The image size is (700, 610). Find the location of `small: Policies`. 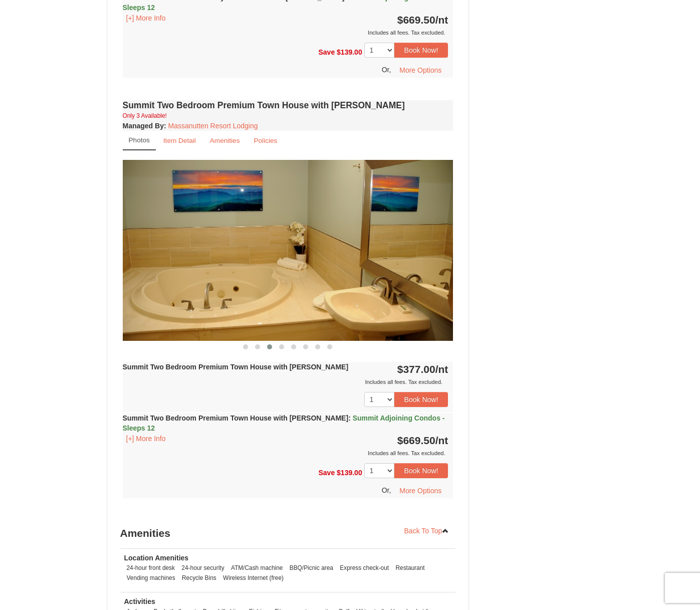

small: Policies is located at coordinates (265, 140).